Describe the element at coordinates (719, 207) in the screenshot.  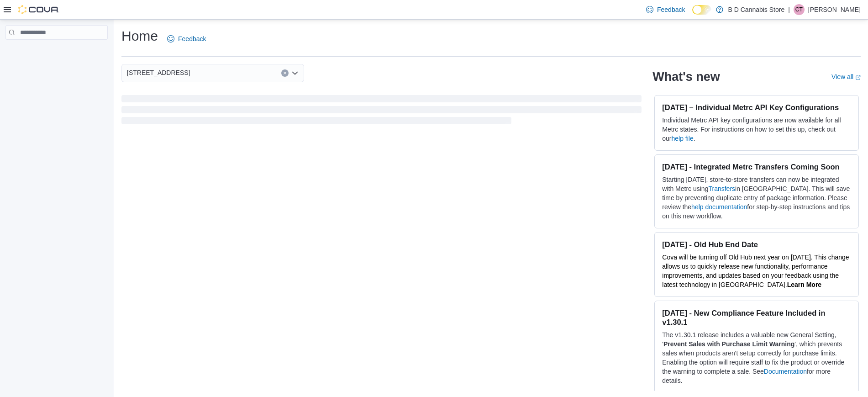
I see `a: help documentation` at that location.